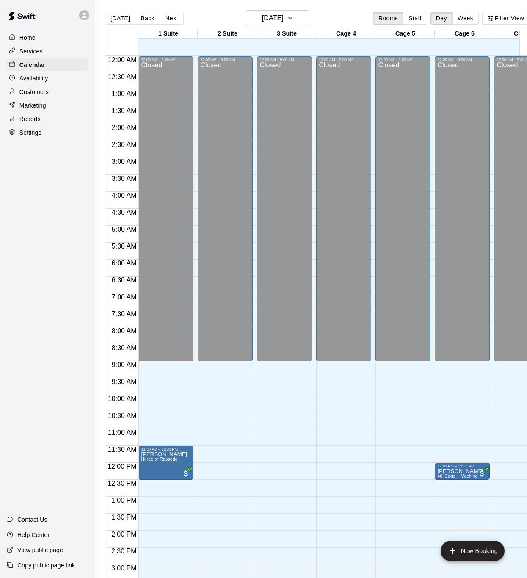 This screenshot has width=527, height=578. I want to click on span: 10:30 AM, so click(122, 415).